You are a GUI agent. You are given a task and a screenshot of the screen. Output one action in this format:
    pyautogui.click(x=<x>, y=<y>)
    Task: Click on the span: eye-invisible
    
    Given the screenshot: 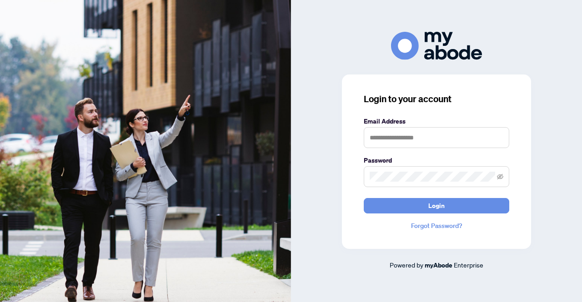 What is the action you would take?
    pyautogui.click(x=500, y=177)
    